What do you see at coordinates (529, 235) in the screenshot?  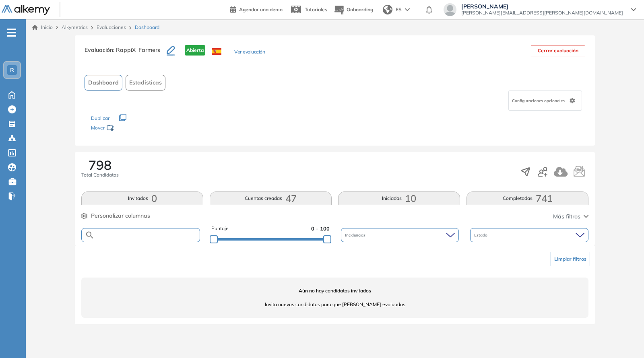 I see `div: Estado` at bounding box center [529, 235].